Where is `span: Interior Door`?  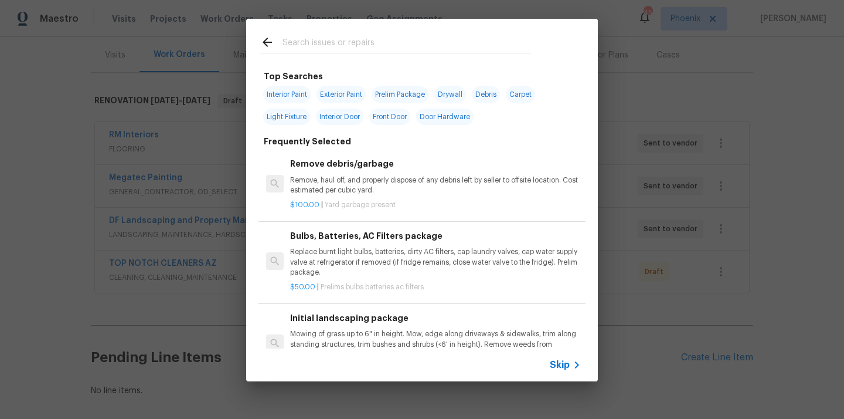 span: Interior Door is located at coordinates (339, 117).